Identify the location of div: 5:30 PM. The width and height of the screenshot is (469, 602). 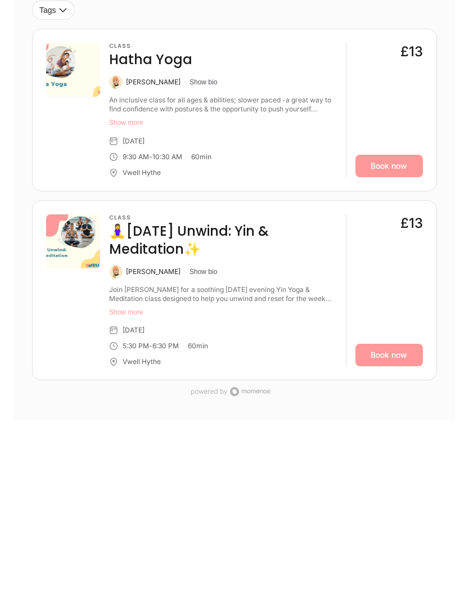
(136, 346).